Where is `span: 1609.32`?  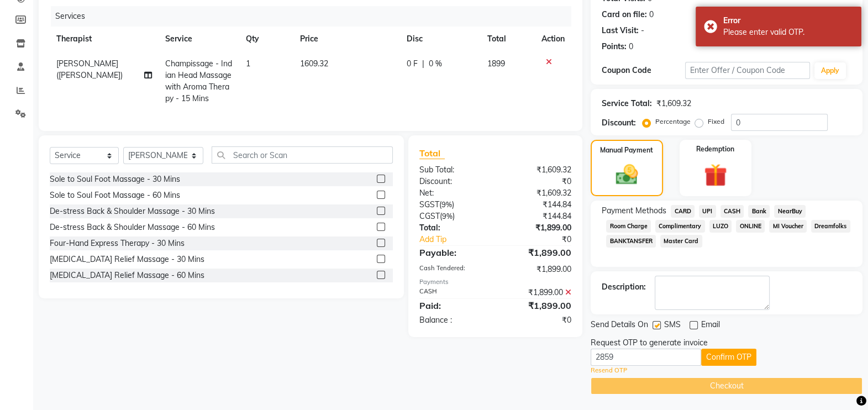
span: 1609.32 is located at coordinates (314, 63).